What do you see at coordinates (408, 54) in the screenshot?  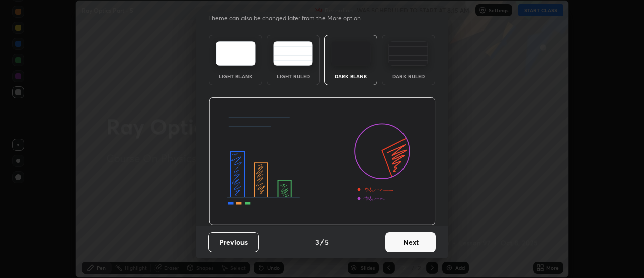 I see `img: darkRuledTheme.de295e13.svg` at bounding box center [408, 54].